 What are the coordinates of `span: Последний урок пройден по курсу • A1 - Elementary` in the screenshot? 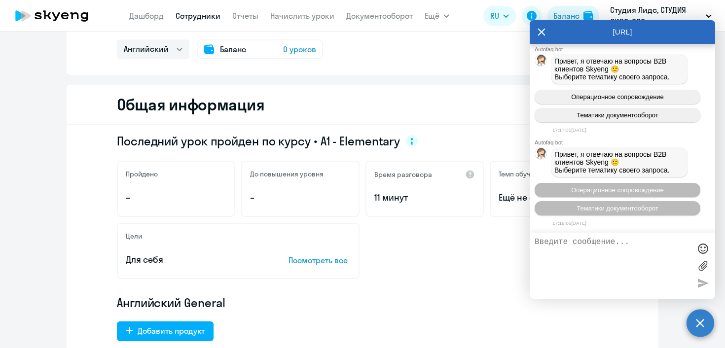 It's located at (259, 141).